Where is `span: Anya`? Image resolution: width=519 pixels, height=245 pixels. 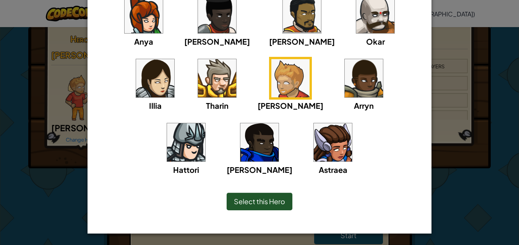
span: Anya is located at coordinates (144, 41).